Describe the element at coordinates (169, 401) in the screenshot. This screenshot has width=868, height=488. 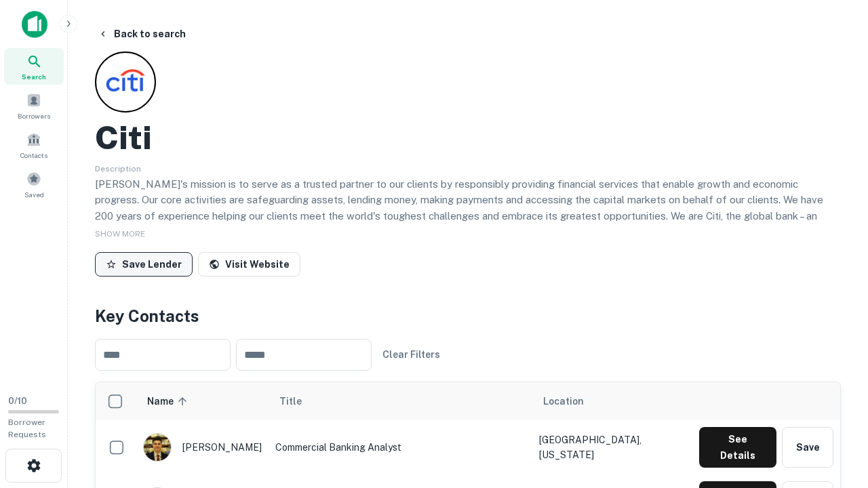
I see `span: Name` at that location.